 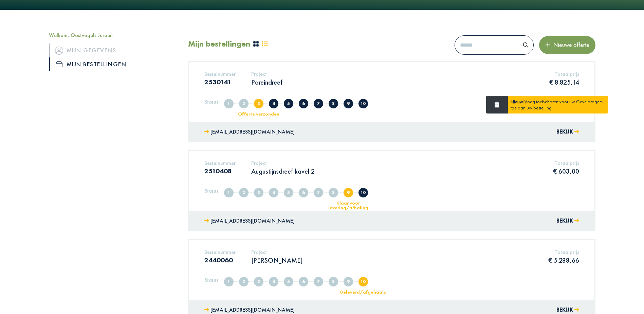 I want to click on p: Pareindreef, so click(x=267, y=82).